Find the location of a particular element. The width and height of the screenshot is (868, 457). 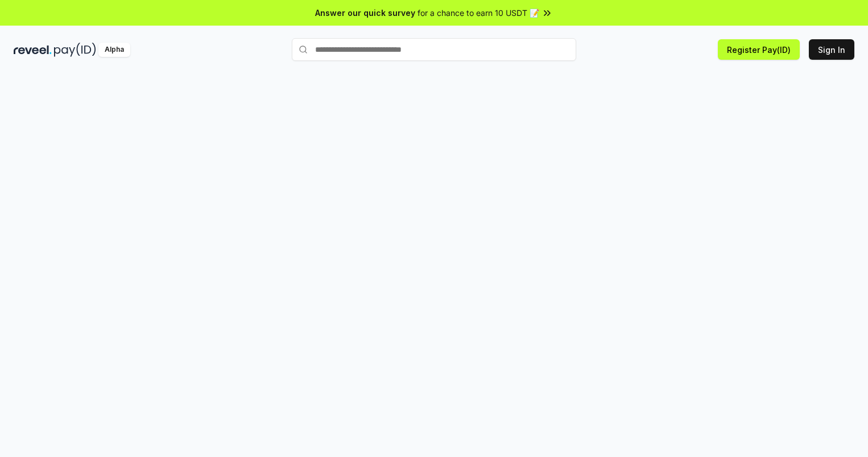

span: Answer our quick survey is located at coordinates (365, 12).